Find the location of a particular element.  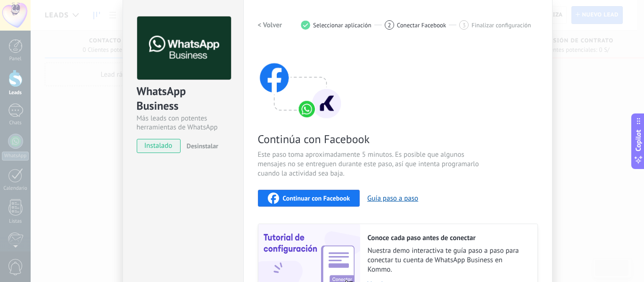

span: Nuestra demo interactiva te guía paso a paso para conectar tu cuenta de WhatsApp Business en Kommo. is located at coordinates (448, 260).